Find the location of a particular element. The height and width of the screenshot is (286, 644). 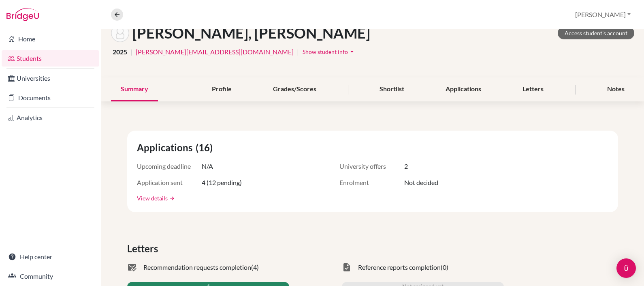

a: Universities is located at coordinates (50, 78).